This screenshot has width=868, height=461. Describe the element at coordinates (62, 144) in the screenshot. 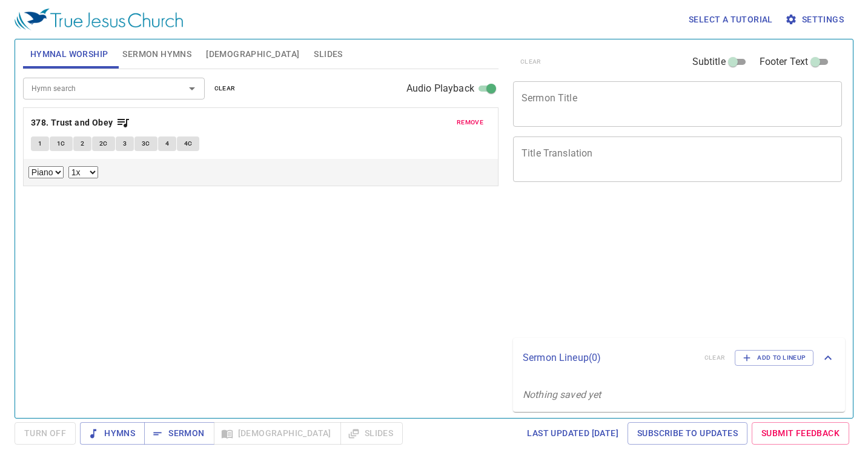

I see `span: 1C` at that location.